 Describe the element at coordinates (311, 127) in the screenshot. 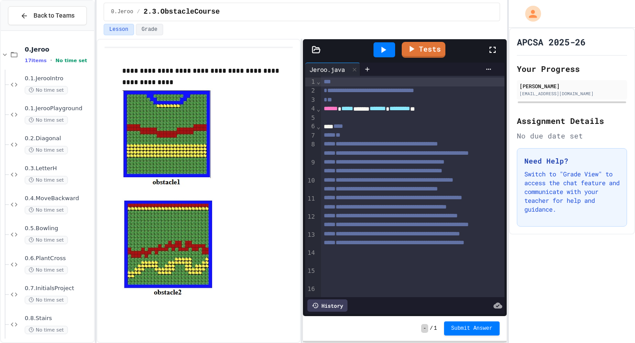

I see `div: 6` at that location.